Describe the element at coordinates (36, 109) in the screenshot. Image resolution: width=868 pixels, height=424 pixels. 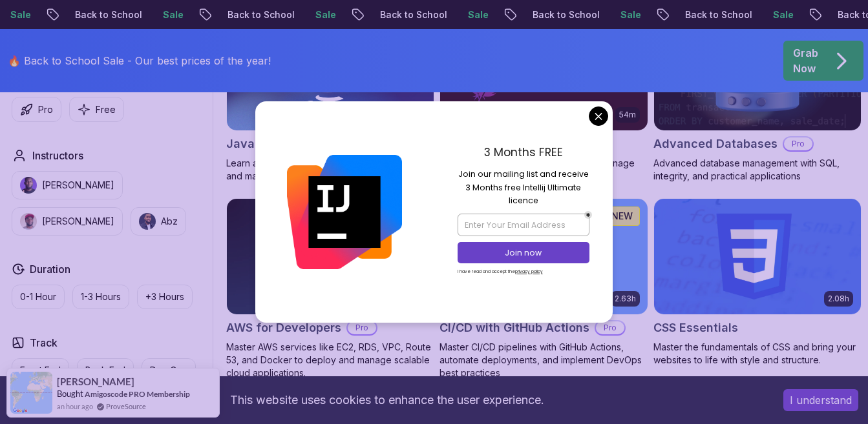
I see `button: Pro` at that location.